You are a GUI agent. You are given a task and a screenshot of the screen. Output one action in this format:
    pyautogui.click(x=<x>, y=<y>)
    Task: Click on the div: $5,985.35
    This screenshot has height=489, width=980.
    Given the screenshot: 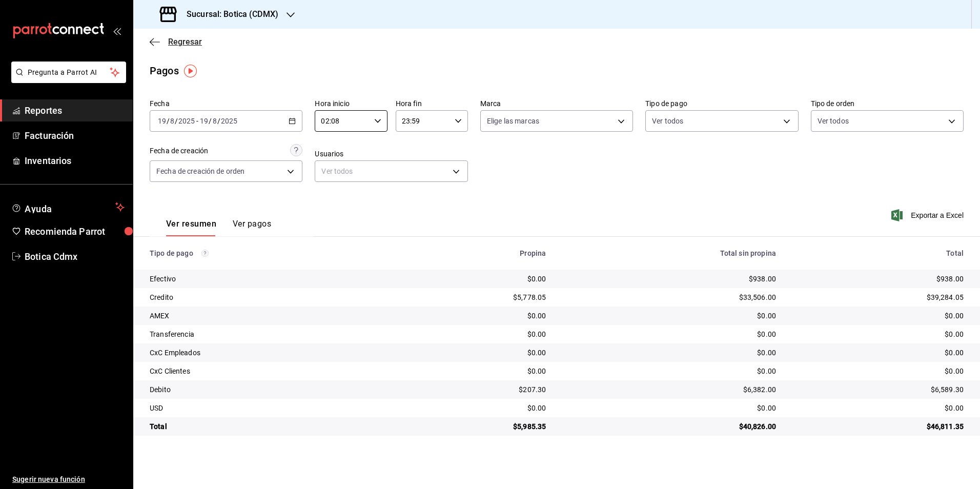 What is the action you would take?
    pyautogui.click(x=475, y=426)
    